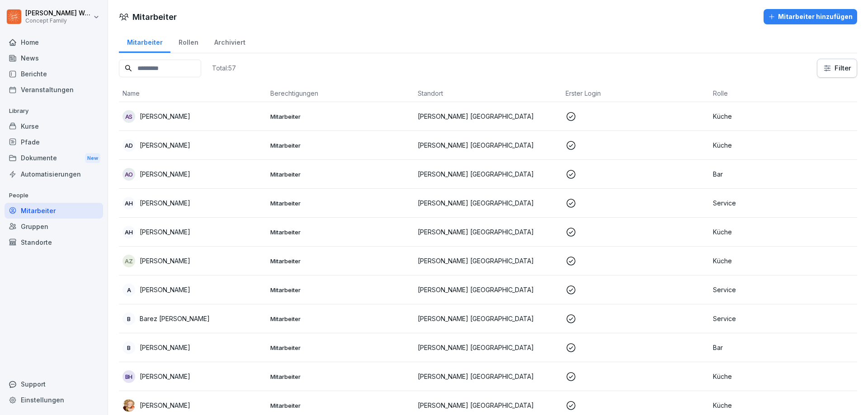 The height and width of the screenshot is (415, 868). Describe the element at coordinates (488, 94) in the screenshot. I see `th: Standort` at that location.